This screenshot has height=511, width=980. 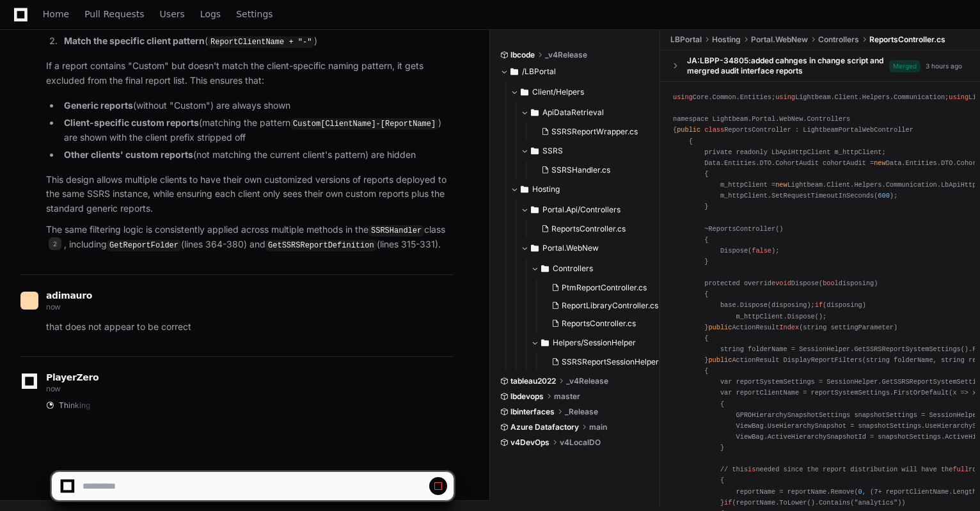 What do you see at coordinates (582, 412) in the screenshot?
I see `span: _Release` at bounding box center [582, 412].